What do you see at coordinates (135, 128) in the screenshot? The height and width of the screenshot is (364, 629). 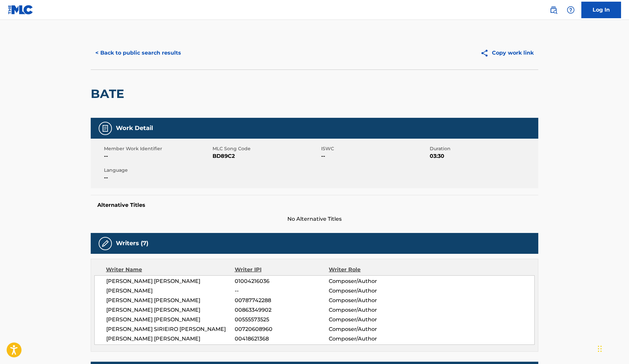 I see `h5: Work Detail` at bounding box center [135, 128].